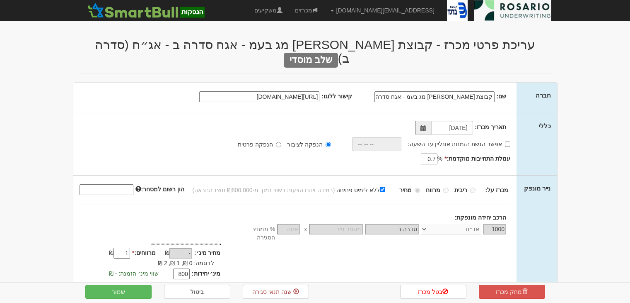 This screenshot has width=630, height=303. I want to click on button: שמור, so click(119, 291).